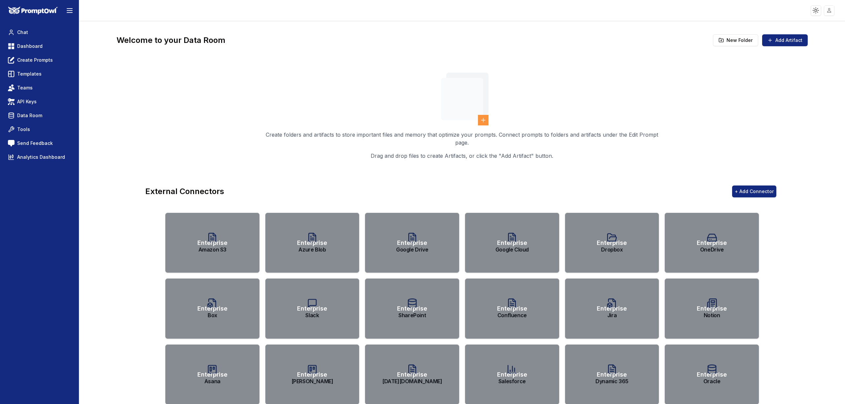 This screenshot has width=845, height=404. What do you see at coordinates (39, 157) in the screenshot?
I see `a: Analytics Dashboard` at bounding box center [39, 157].